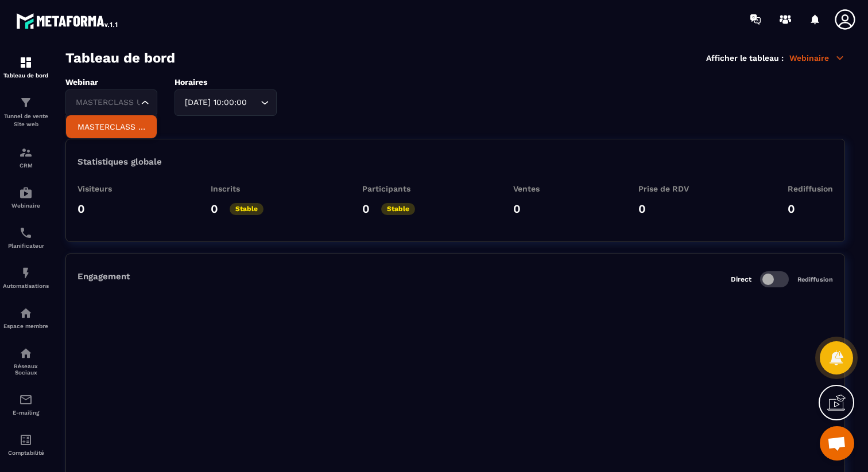 This screenshot has height=472, width=868. What do you see at coordinates (26, 318) in the screenshot?
I see `a: automationsautomationsEspace membre` at bounding box center [26, 318].